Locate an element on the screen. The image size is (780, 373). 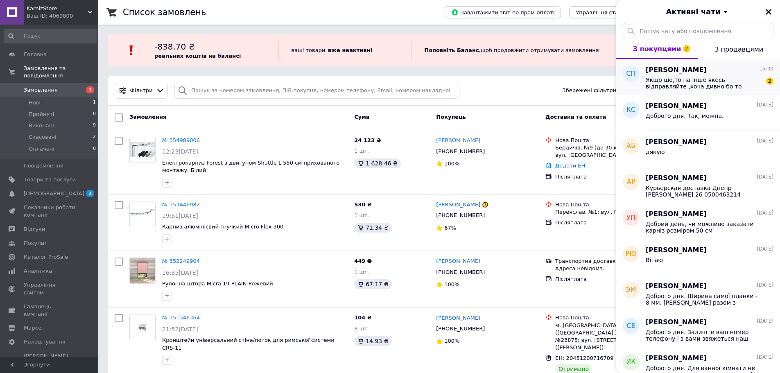
span: 15:30 is located at coordinates (767, 69).